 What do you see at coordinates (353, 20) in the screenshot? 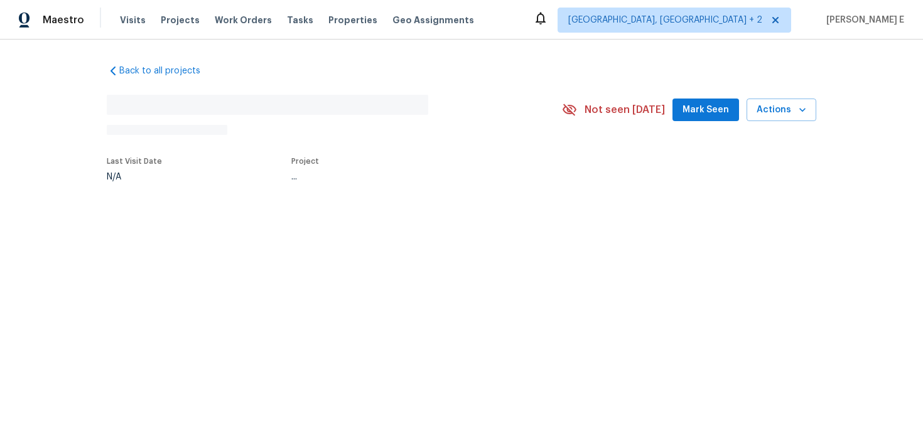
I see `span: Properties` at bounding box center [353, 20].